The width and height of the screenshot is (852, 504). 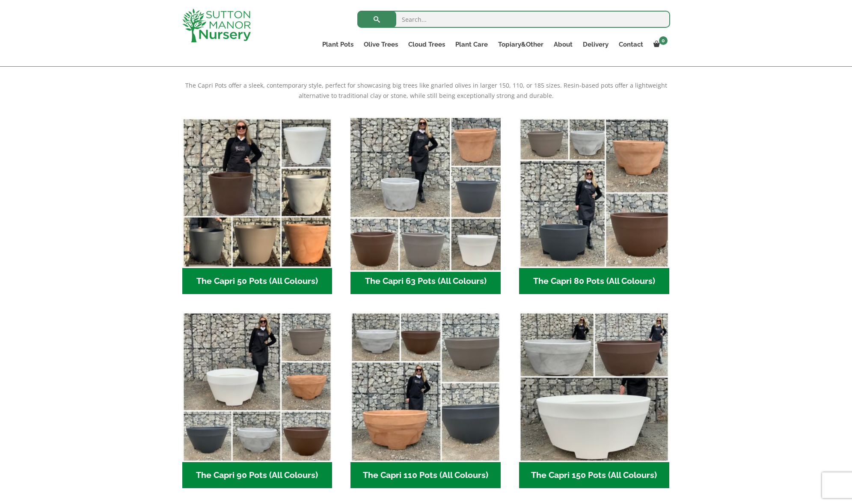 I want to click on a: Visit product category The Capri 63 Pots (All Colours), so click(x=425, y=206).